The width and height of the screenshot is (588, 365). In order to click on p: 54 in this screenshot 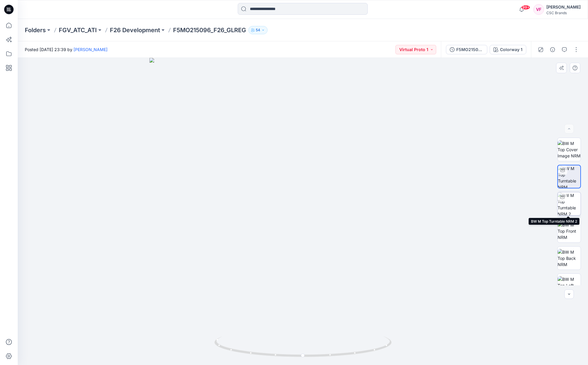, I will do `click(258, 30)`.